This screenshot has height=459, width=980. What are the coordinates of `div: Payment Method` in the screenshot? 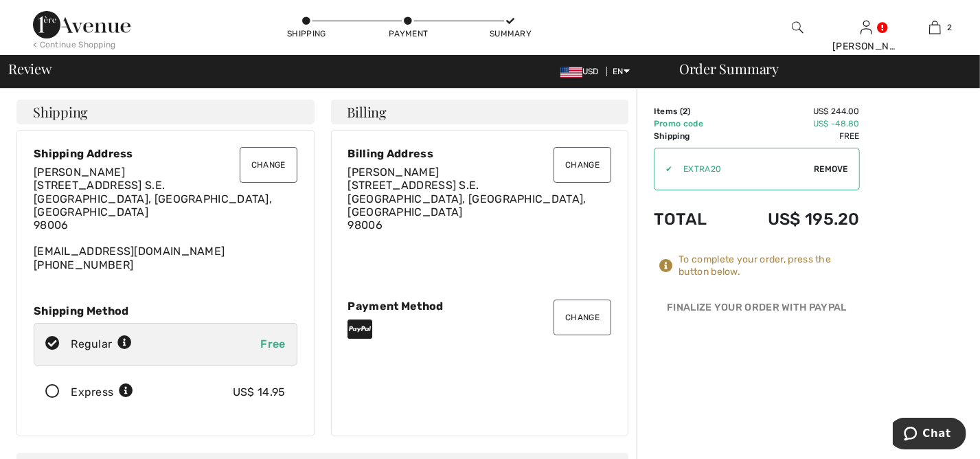 It's located at (480, 306).